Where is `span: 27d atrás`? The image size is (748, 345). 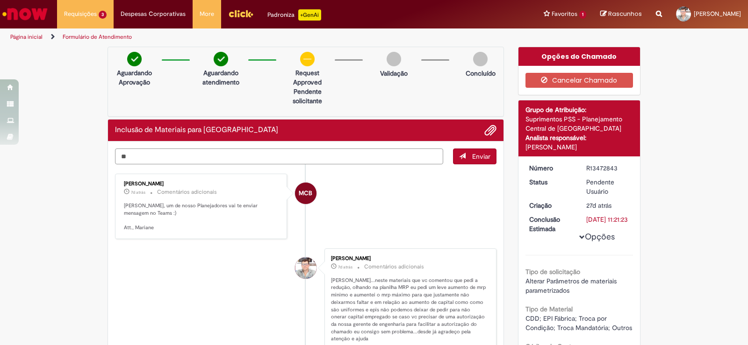 span: 27d atrás is located at coordinates (599, 206).